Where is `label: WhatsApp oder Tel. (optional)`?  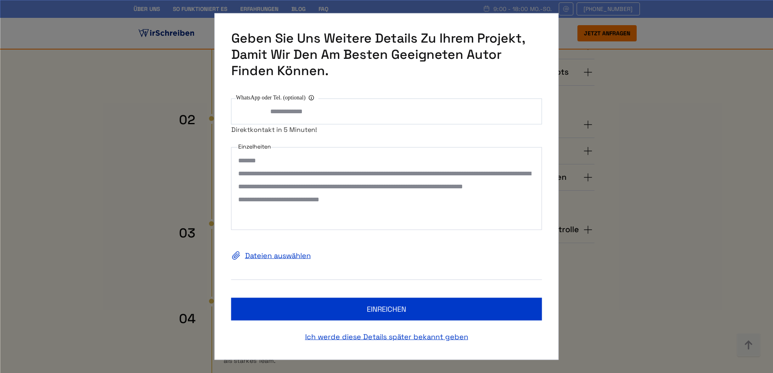 label: WhatsApp oder Tel. (optional) is located at coordinates (277, 97).